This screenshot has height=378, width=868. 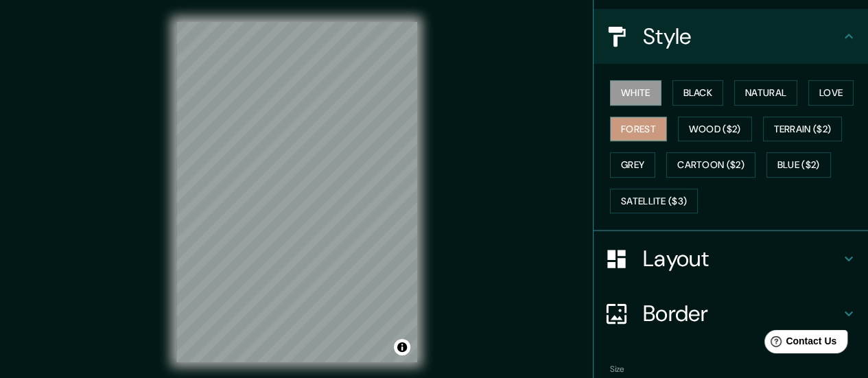 I want to click on button: Cartoon ($2), so click(x=710, y=164).